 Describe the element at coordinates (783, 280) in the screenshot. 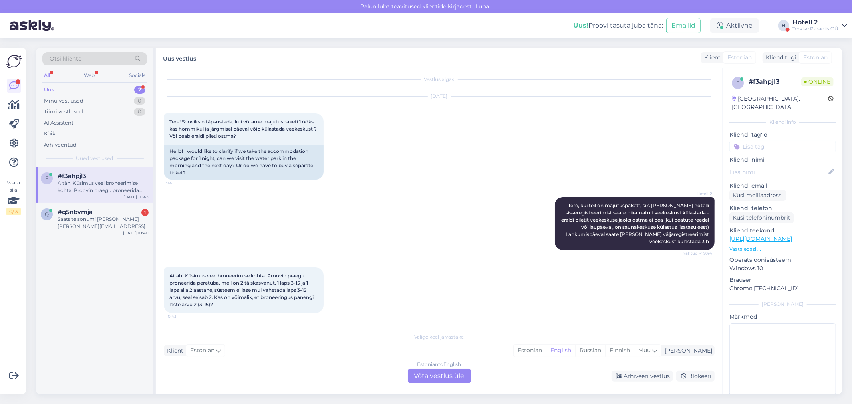

I see `p: Brauser` at that location.